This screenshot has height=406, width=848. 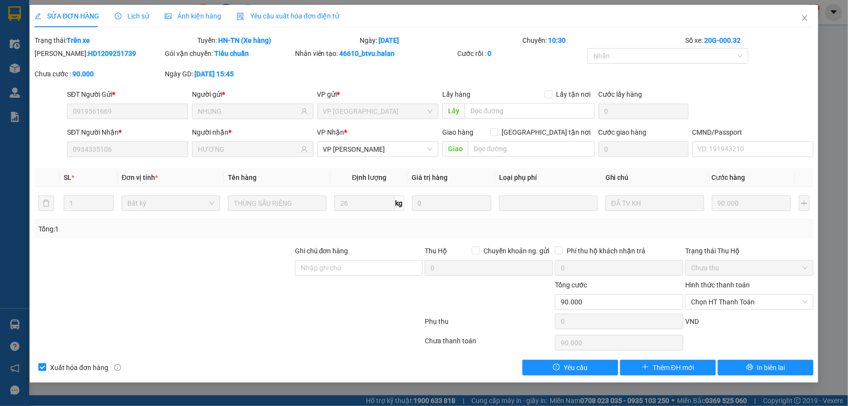 What do you see at coordinates (805, 18) in the screenshot?
I see `span: close` at bounding box center [805, 18].